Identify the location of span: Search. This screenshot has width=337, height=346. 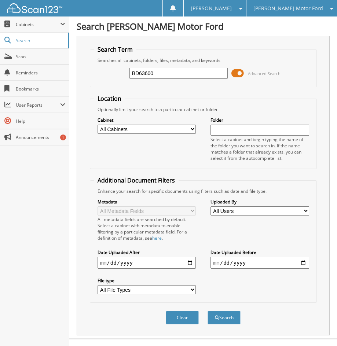
(40, 40).